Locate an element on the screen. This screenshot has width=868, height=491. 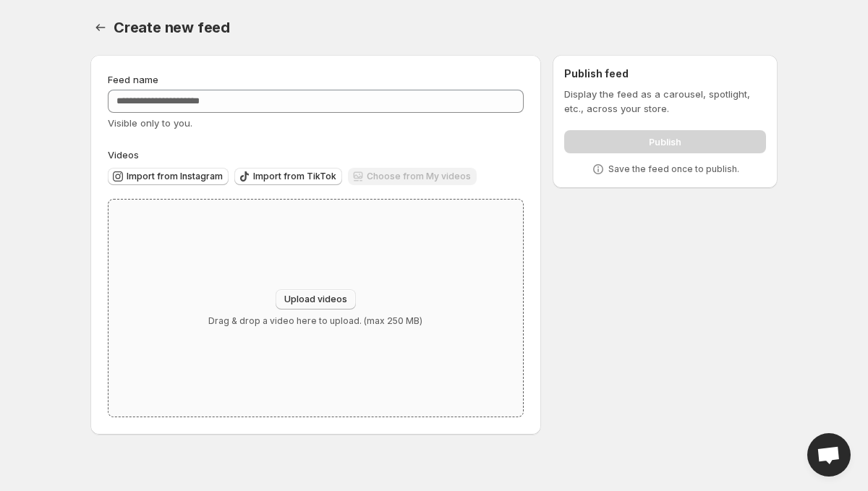
h2: Publish feed is located at coordinates (665, 74).